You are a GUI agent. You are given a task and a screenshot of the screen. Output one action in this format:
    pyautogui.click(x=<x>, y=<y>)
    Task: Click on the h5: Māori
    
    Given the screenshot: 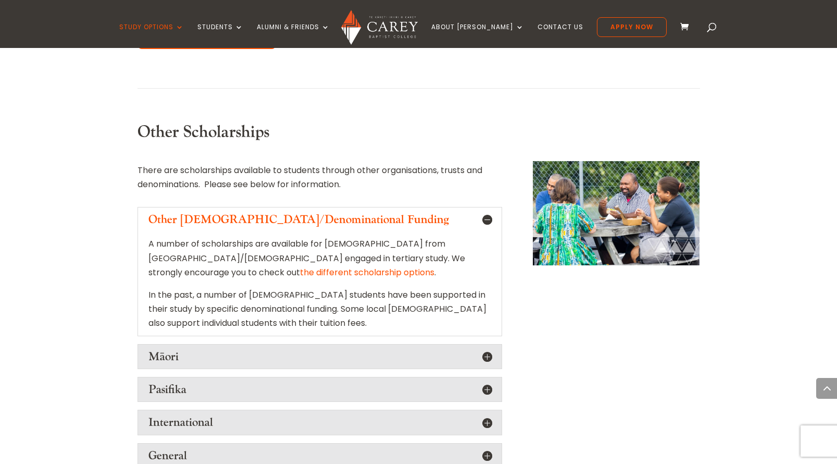 What is the action you would take?
    pyautogui.click(x=320, y=356)
    